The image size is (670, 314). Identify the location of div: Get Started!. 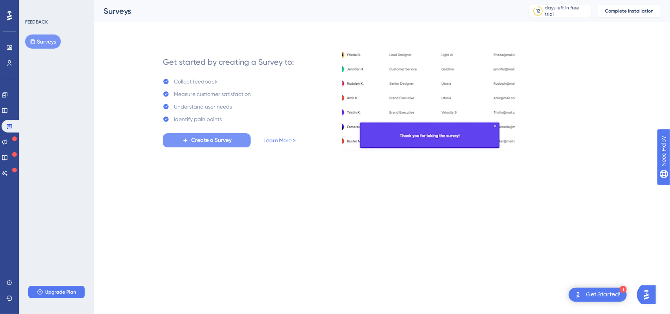
(603, 295).